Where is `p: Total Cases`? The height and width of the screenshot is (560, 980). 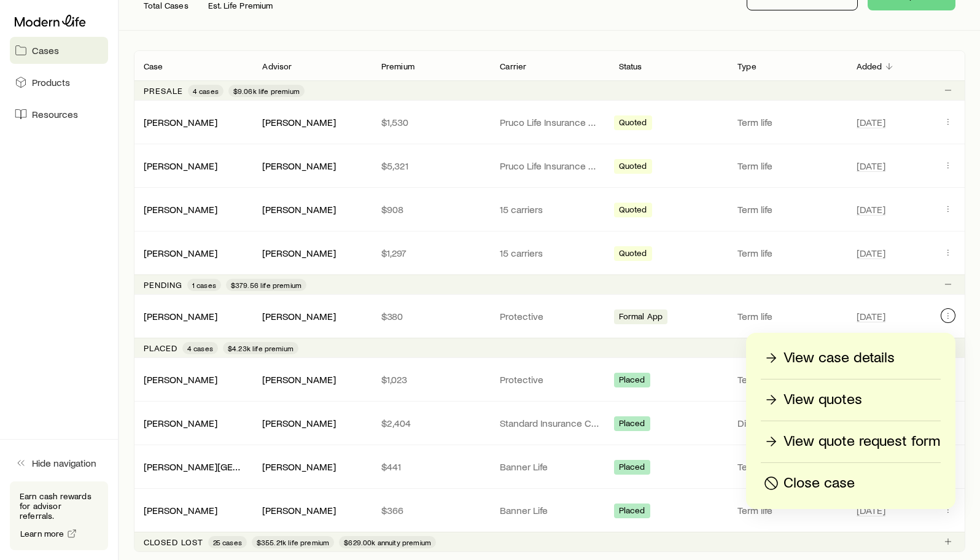 p: Total Cases is located at coordinates (166, 6).